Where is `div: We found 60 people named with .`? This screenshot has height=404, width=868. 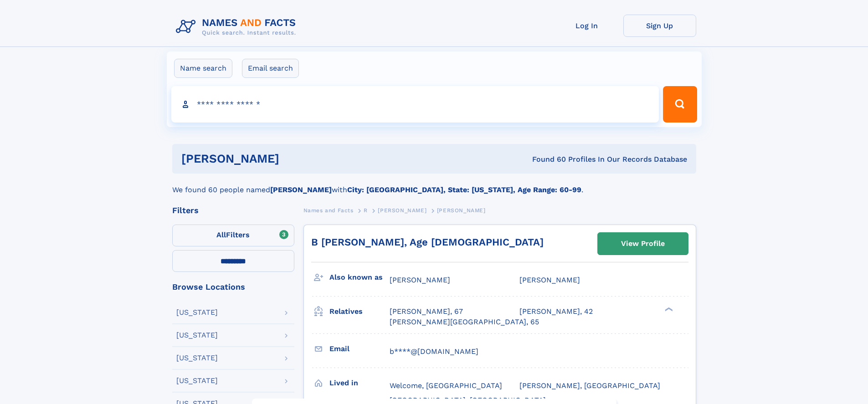
div: We found 60 people named with . is located at coordinates (434, 185).